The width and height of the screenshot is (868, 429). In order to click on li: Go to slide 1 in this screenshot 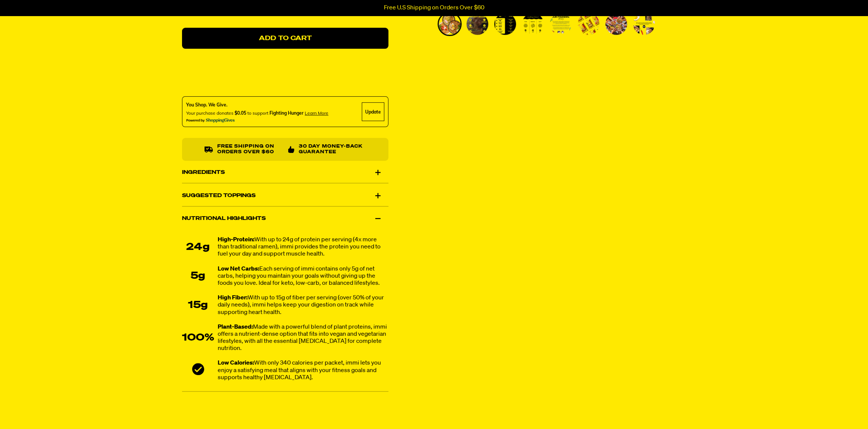, I will do `click(449, 24)`.